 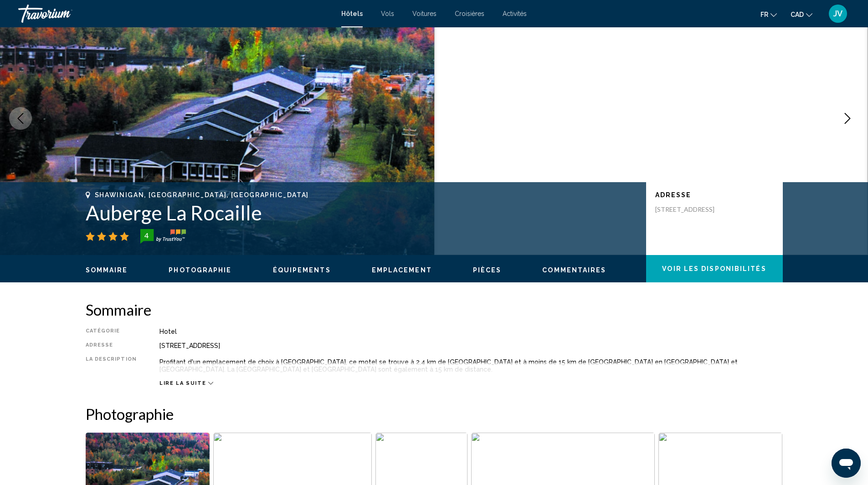 I want to click on button: Lire la suite, so click(x=186, y=383).